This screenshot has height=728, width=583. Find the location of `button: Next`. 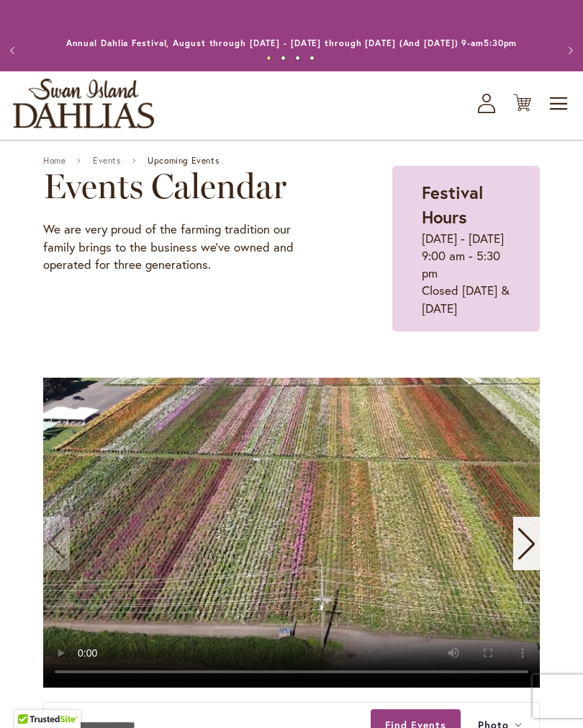

button: Next is located at coordinates (569, 50).